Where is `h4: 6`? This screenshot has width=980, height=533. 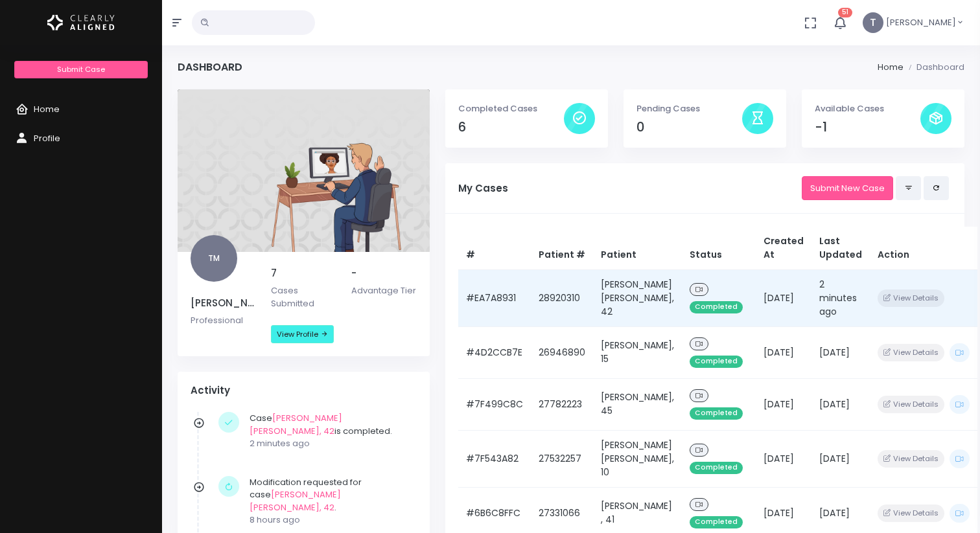 h4: 6 is located at coordinates (511, 127).